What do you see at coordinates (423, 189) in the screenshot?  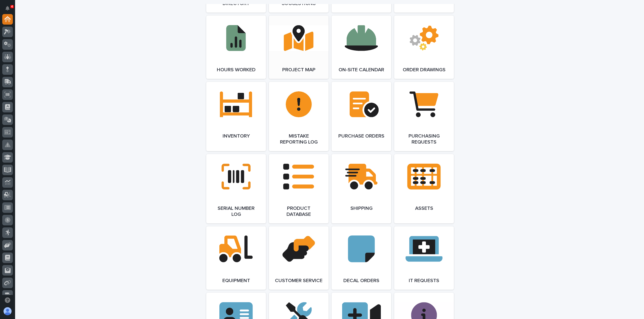 I see `a: Assets` at bounding box center [423, 189].